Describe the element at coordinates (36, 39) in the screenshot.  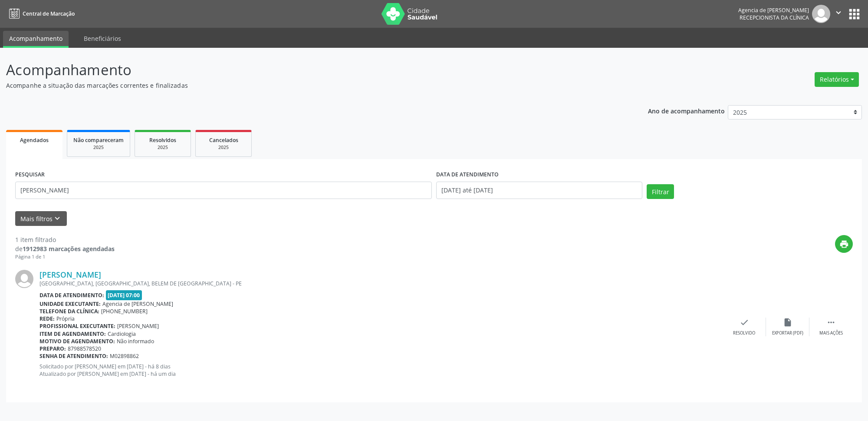
I see `a: Acompanhamento` at that location.